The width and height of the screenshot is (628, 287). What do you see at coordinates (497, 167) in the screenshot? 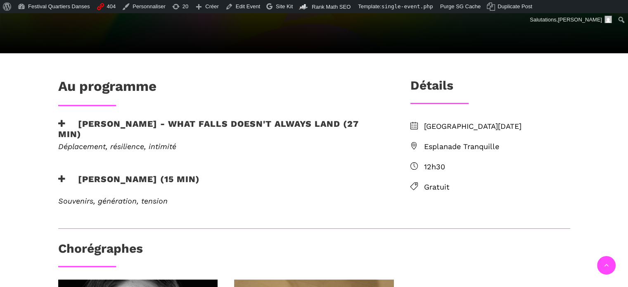
I see `span: 12h30` at bounding box center [497, 167].